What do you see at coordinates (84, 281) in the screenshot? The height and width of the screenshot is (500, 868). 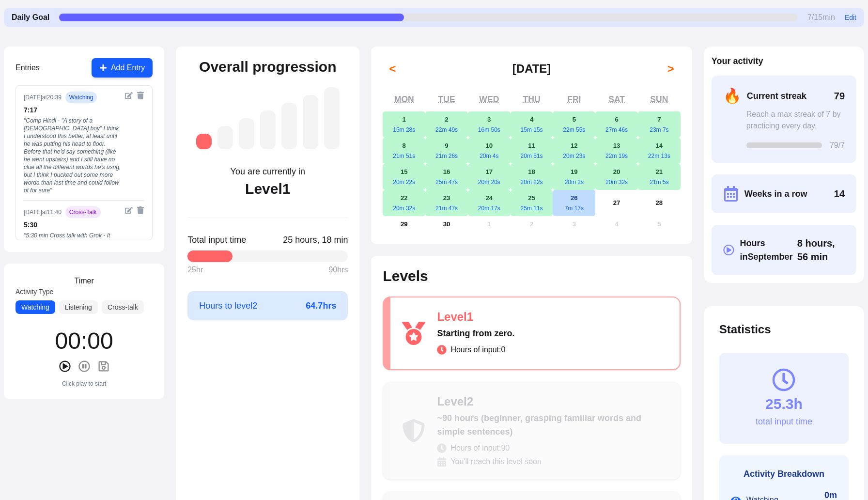 I see `h3: Timer` at bounding box center [84, 281].